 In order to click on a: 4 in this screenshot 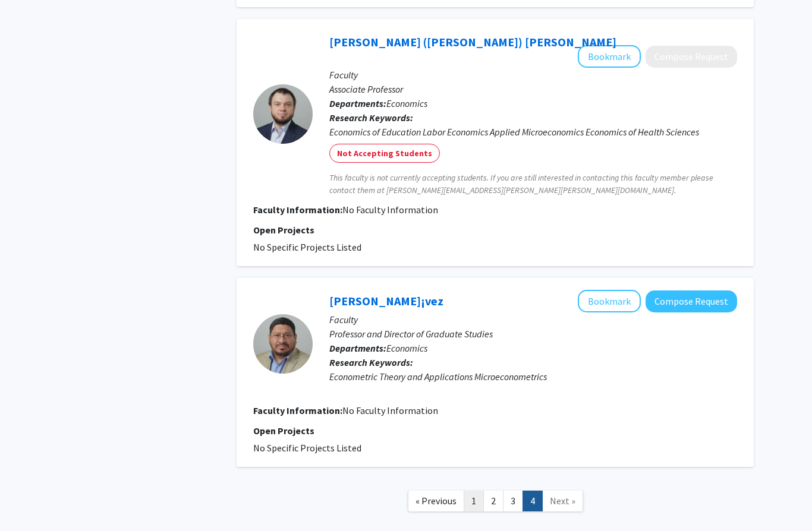, I will do `click(532, 501)`.